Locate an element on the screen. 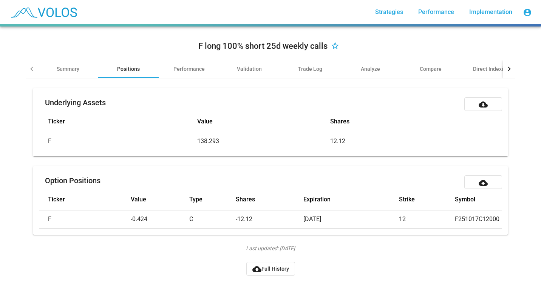  div: Analyze is located at coordinates (370, 69).